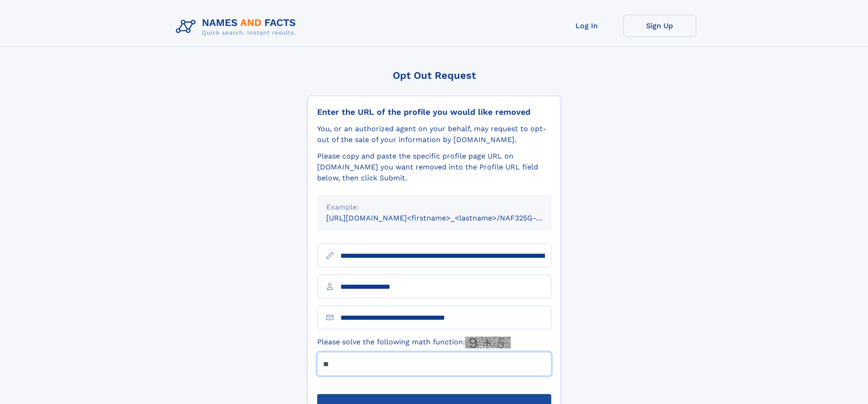 The width and height of the screenshot is (868, 404). What do you see at coordinates (238, 27) in the screenshot?
I see `img: Logo Names and Facts` at bounding box center [238, 27].